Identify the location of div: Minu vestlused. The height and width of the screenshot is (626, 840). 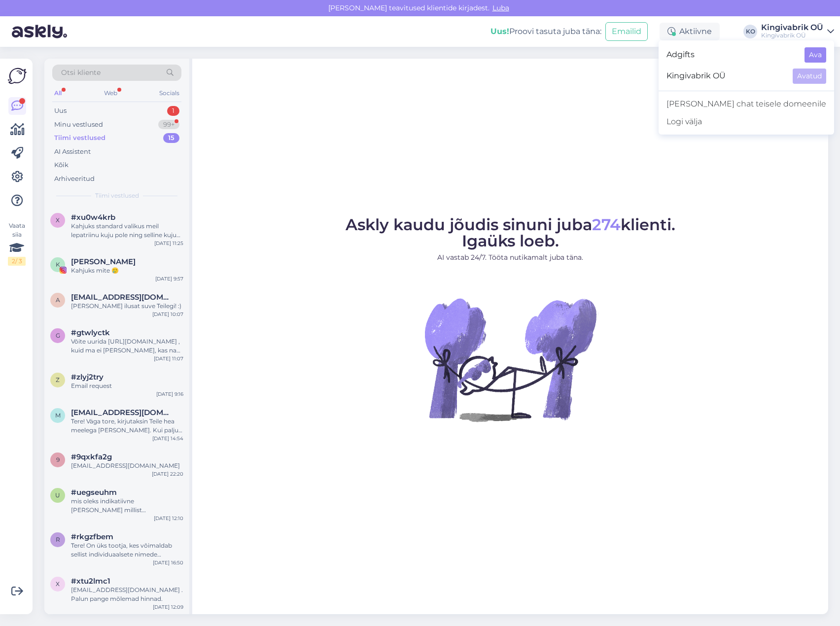
(78, 125).